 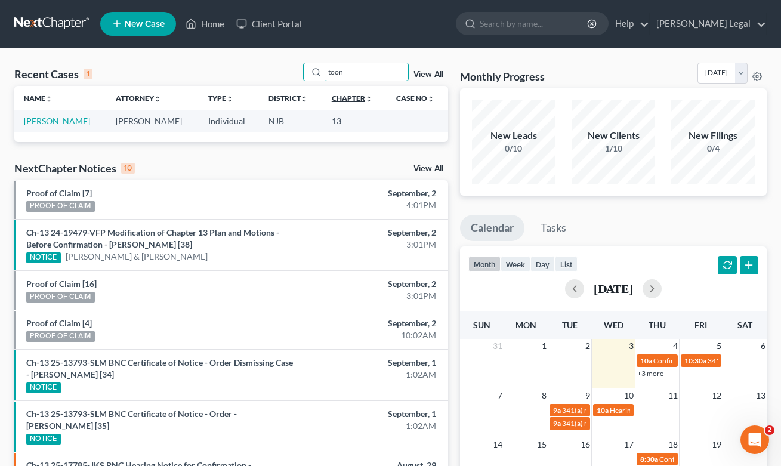 What do you see at coordinates (290, 120) in the screenshot?
I see `td: NJB` at bounding box center [290, 120].